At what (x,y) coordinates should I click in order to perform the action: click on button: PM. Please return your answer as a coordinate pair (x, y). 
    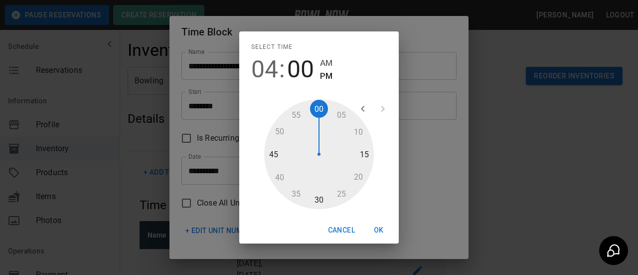
    Looking at the image, I should click on (326, 76).